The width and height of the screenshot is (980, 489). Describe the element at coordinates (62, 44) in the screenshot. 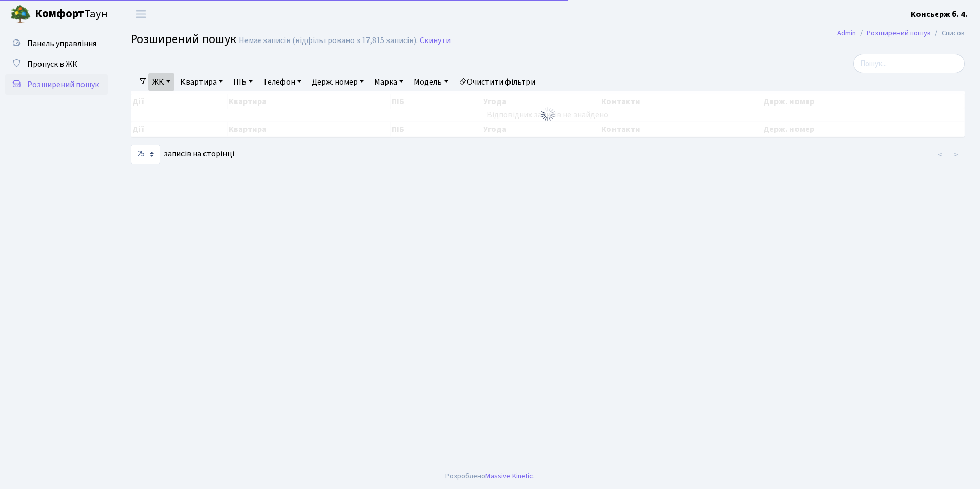

I see `span: Панель управління` at that location.